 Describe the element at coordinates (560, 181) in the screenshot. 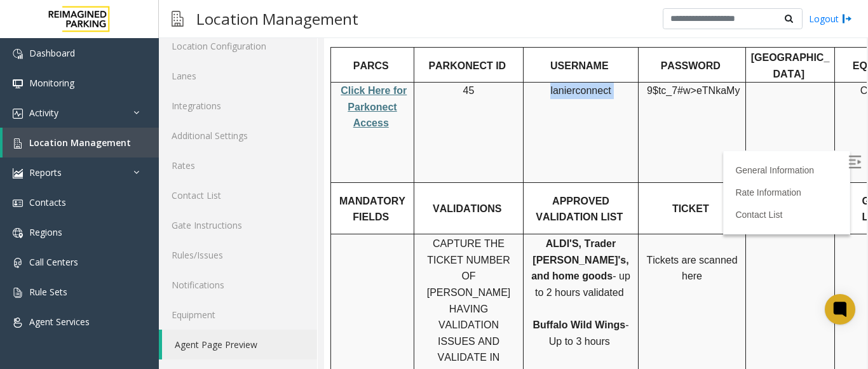

I see `span: GARAGE LAYOUT` at that location.